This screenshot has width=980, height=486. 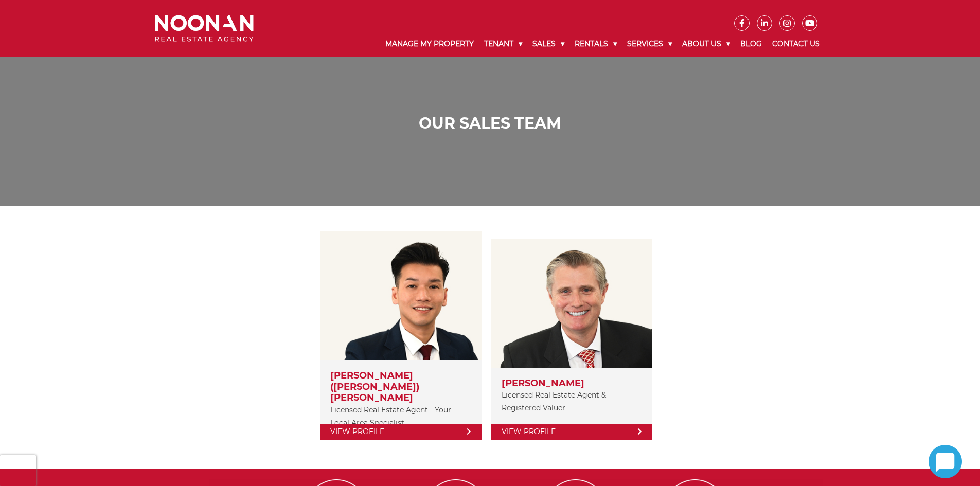 I want to click on h1: Our Sales Team, so click(x=490, y=123).